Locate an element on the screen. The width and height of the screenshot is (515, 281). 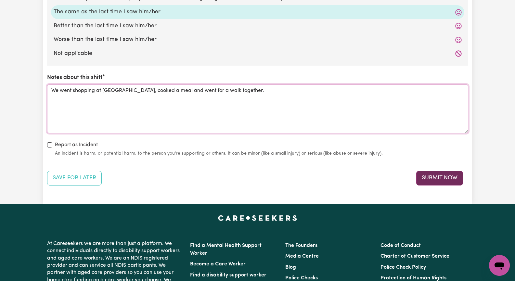
a: Police Checks is located at coordinates (302, 278).